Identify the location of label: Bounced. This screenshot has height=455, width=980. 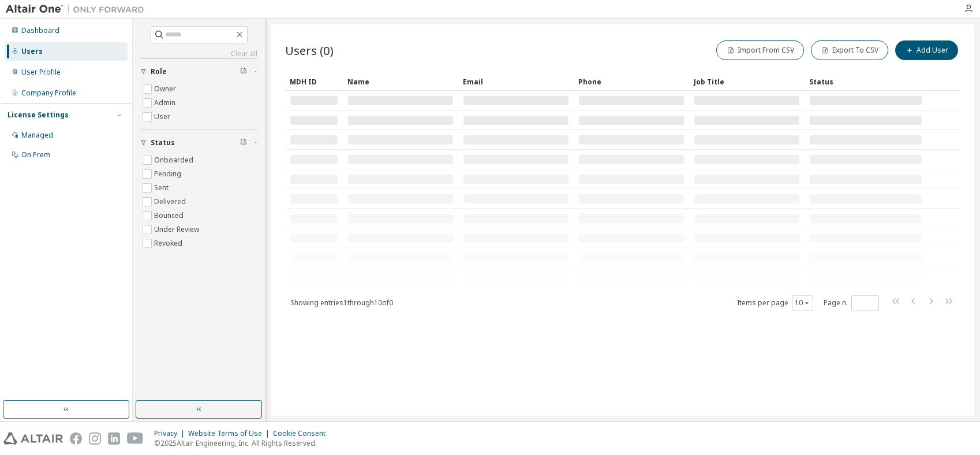
(170, 215).